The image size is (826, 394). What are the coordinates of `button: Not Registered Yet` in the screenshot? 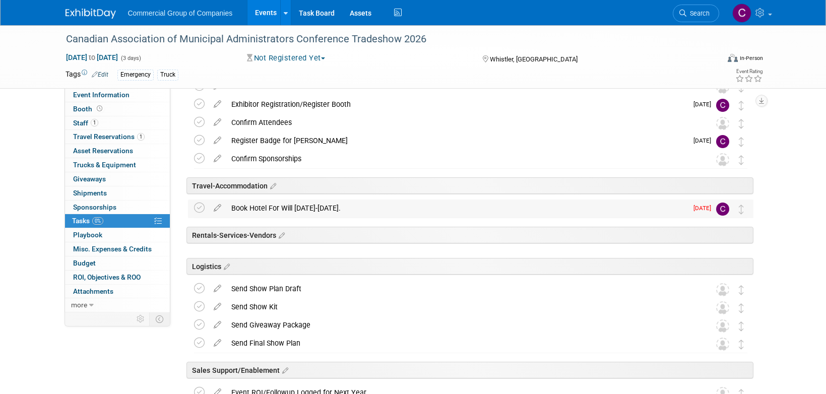 It's located at (286, 58).